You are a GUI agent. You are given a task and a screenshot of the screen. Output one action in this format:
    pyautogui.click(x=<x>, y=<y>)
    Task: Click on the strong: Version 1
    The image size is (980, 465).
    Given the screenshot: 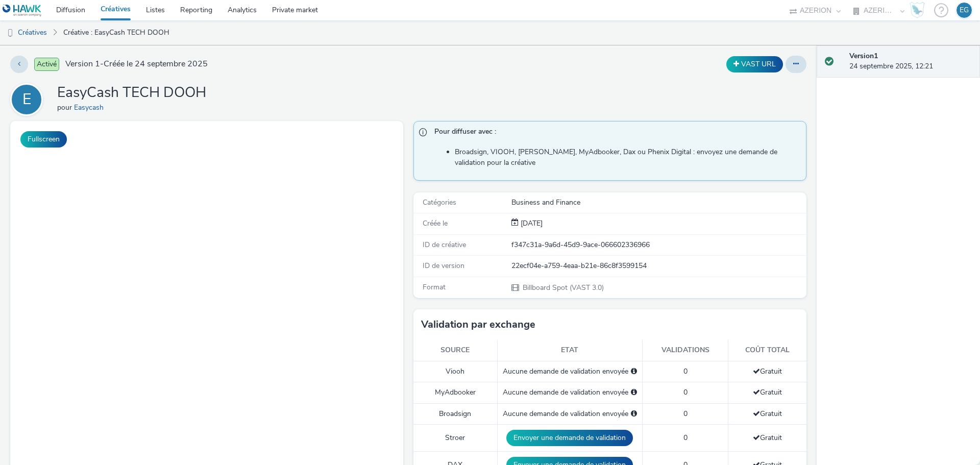 What is the action you would take?
    pyautogui.click(x=864, y=55)
    